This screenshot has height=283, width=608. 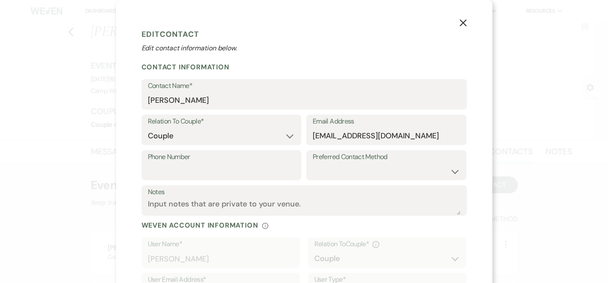 What do you see at coordinates (221, 244) in the screenshot?
I see `label: User Name*` at bounding box center [221, 244].